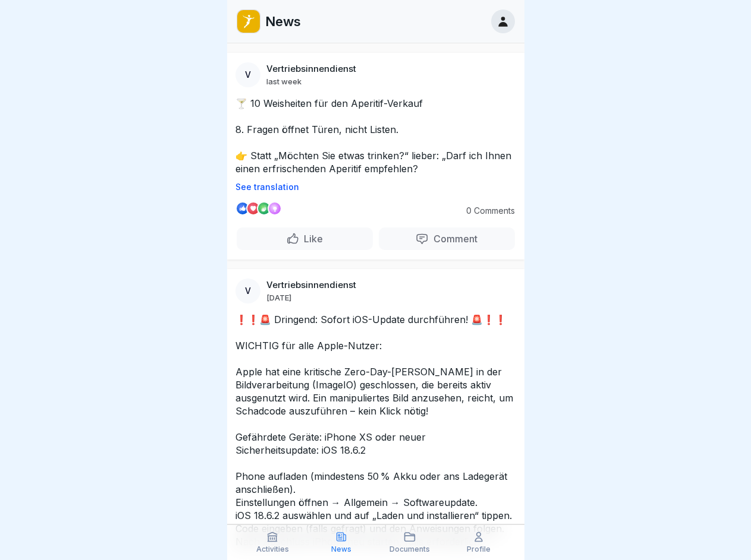 This screenshot has height=560, width=751. What do you see at coordinates (478, 549) in the screenshot?
I see `p: Profile` at bounding box center [478, 549].